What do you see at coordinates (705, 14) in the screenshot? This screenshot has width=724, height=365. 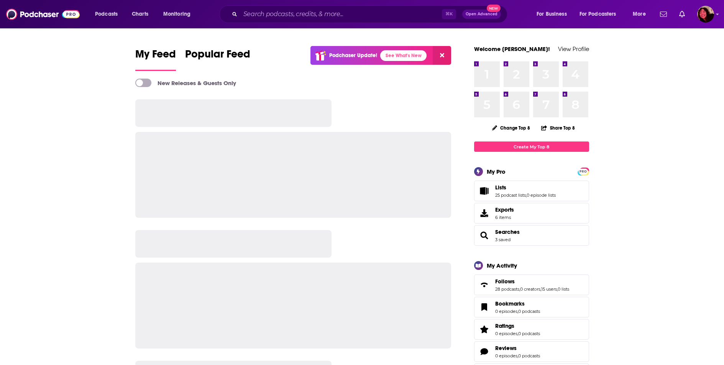 I see `span: Logged in as Kathryn-Musilek` at bounding box center [705, 14].